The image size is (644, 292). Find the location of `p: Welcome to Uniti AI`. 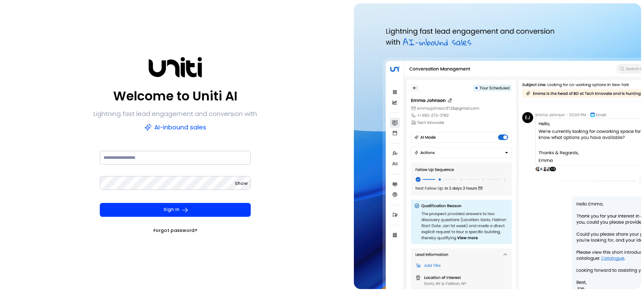

p: Welcome to Uniti AI is located at coordinates (176, 96).